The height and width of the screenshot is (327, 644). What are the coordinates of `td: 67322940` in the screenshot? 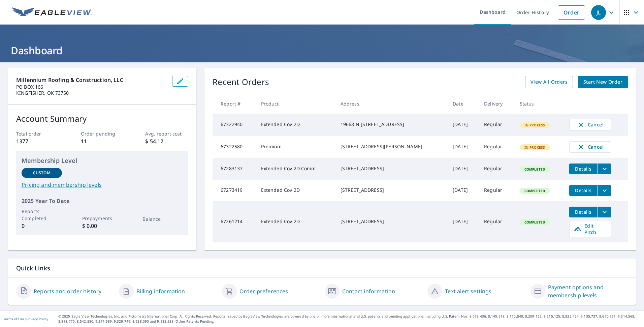 It's located at (234, 125).